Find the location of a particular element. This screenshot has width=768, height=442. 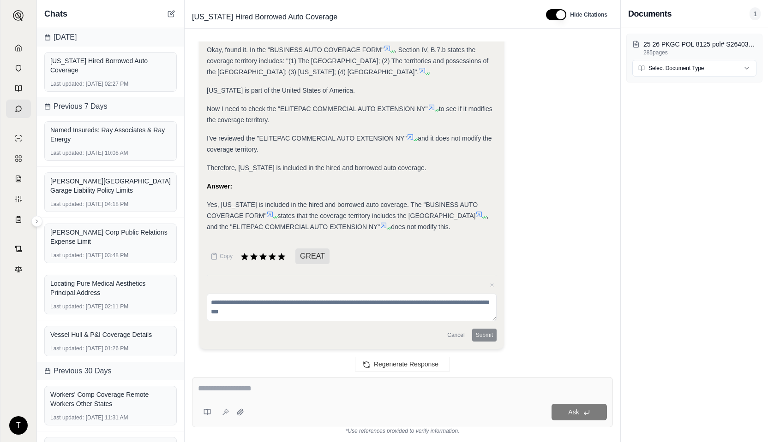

span: I've reviewed the "ELITEPAC COMMERCIAL AUTO EXTENSION NY" is located at coordinates (306, 138).